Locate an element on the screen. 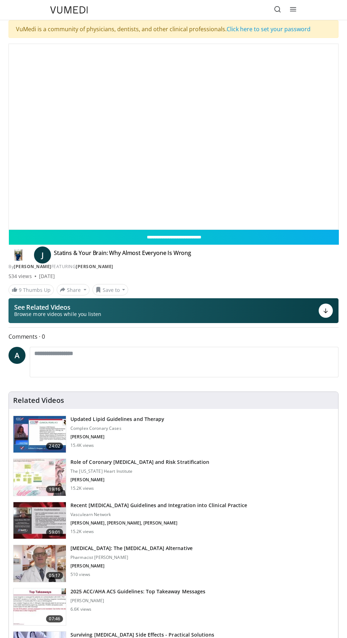  img: Dr. Jordan Rennicke is located at coordinates (18, 255).